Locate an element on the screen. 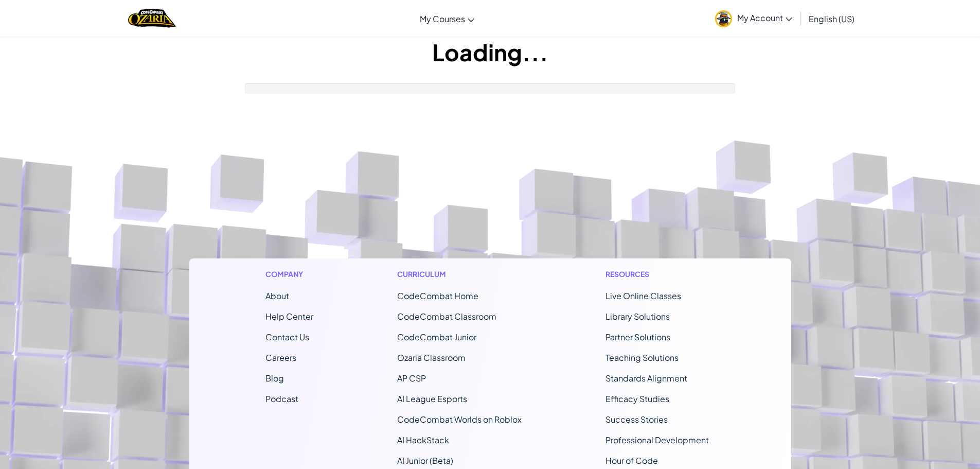  a: Success Stories is located at coordinates (636, 419).